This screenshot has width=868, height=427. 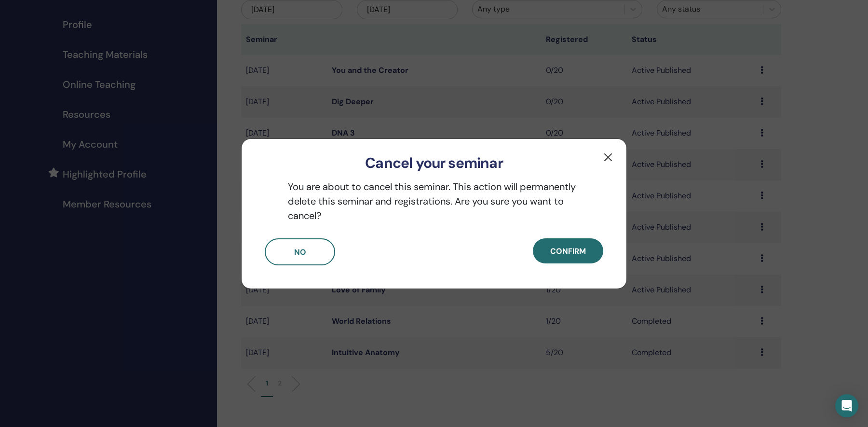 What do you see at coordinates (568, 251) in the screenshot?
I see `button: Confirm` at bounding box center [568, 251].